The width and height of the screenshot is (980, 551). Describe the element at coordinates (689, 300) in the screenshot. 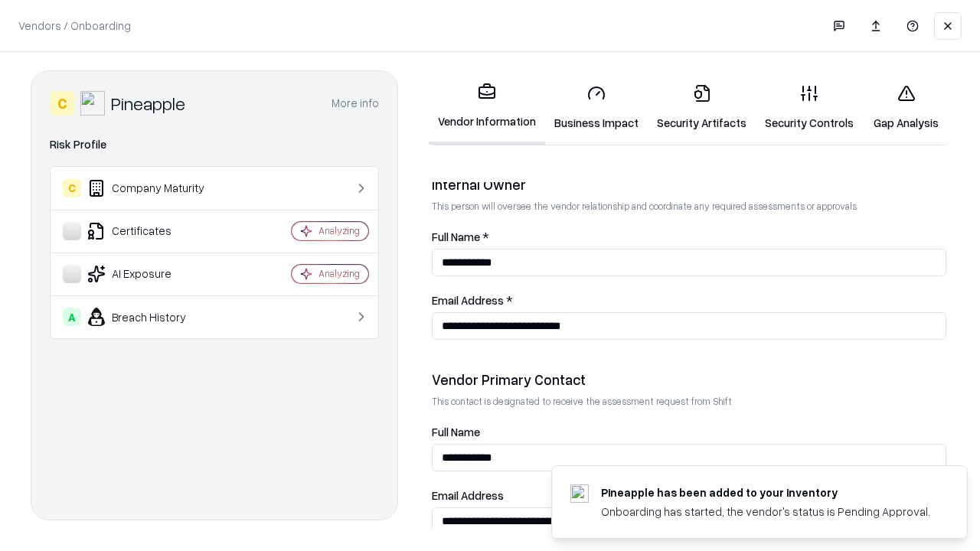

I see `label: Email Address *` at that location.